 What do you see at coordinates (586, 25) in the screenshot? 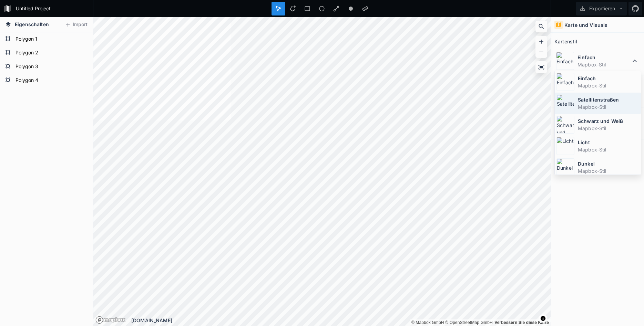
I see `h4: Karte und Visuals` at bounding box center [586, 25].